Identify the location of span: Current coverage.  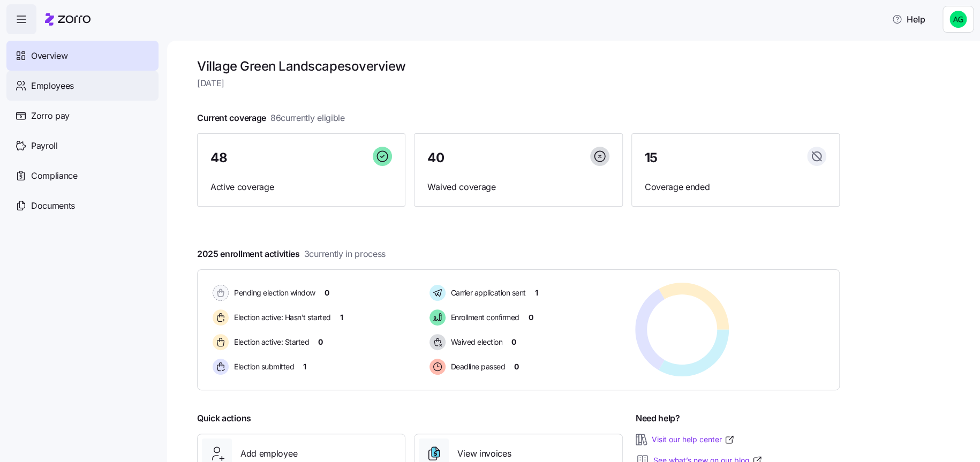
(271, 118).